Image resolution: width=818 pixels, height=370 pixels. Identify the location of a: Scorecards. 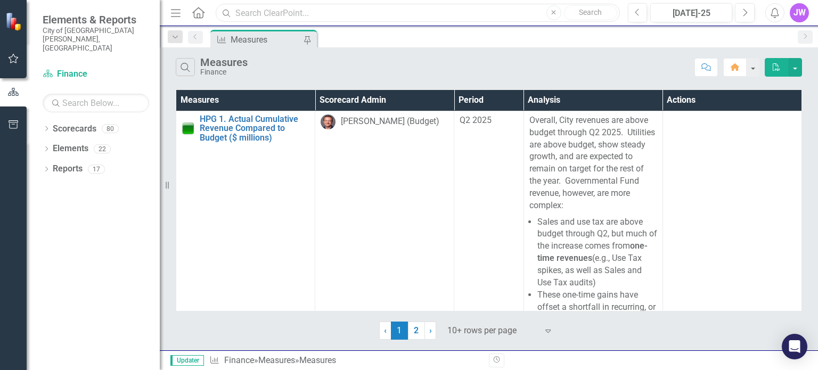
(75, 129).